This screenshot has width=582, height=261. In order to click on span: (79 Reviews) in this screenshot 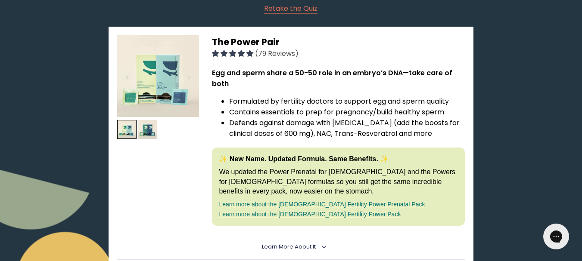, I will do `click(277, 53)`.